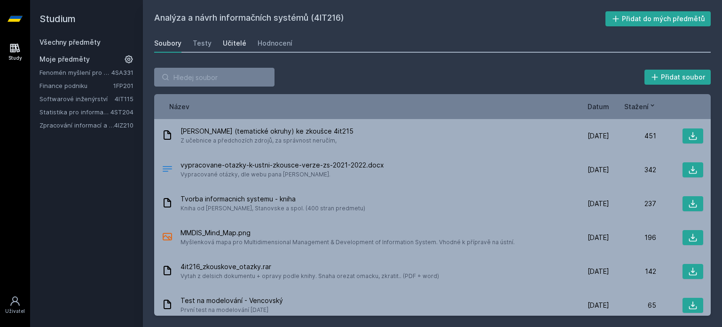 Image resolution: width=722 pixels, height=327 pixels. What do you see at coordinates (122, 72) in the screenshot?
I see `a: 4SA331` at bounding box center [122, 72].